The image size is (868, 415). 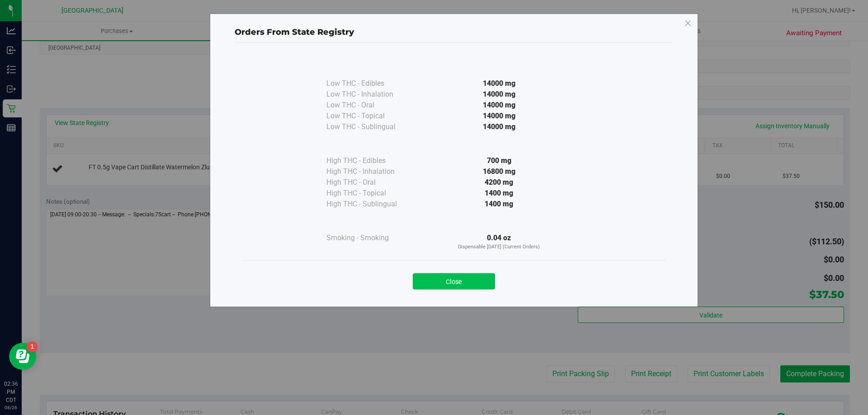 I want to click on div: Low THC - Topical, so click(x=371, y=116).